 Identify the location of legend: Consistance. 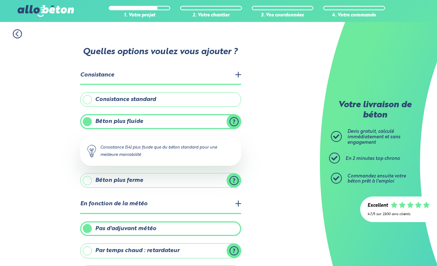
(161, 75).